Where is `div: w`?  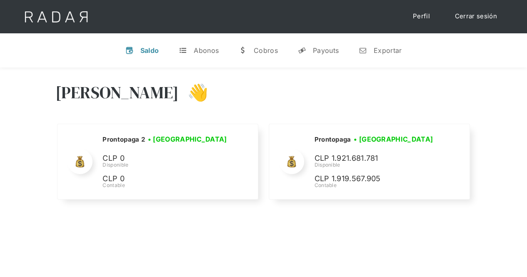
div: w is located at coordinates (243, 50).